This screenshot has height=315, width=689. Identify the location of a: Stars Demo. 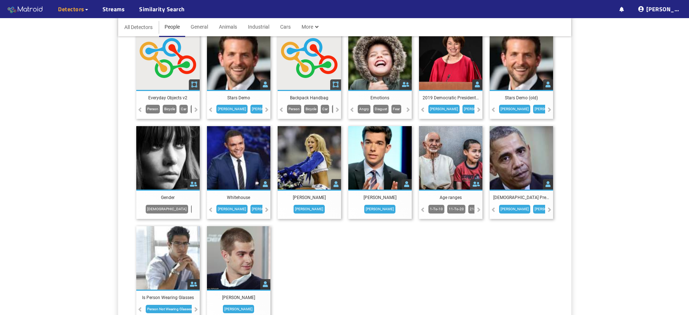
(238, 97).